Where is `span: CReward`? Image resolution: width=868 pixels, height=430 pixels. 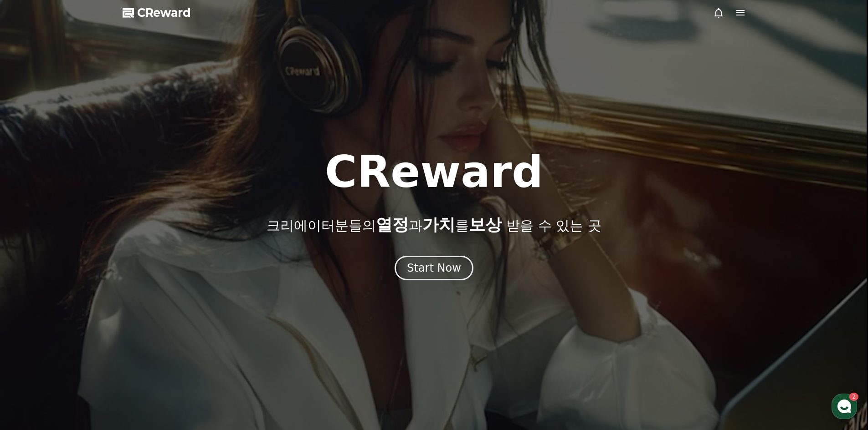 span: CReward is located at coordinates (164, 12).